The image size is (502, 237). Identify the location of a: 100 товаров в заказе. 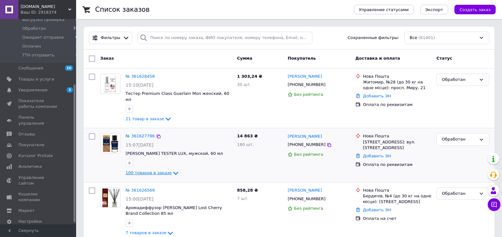
(153, 173).